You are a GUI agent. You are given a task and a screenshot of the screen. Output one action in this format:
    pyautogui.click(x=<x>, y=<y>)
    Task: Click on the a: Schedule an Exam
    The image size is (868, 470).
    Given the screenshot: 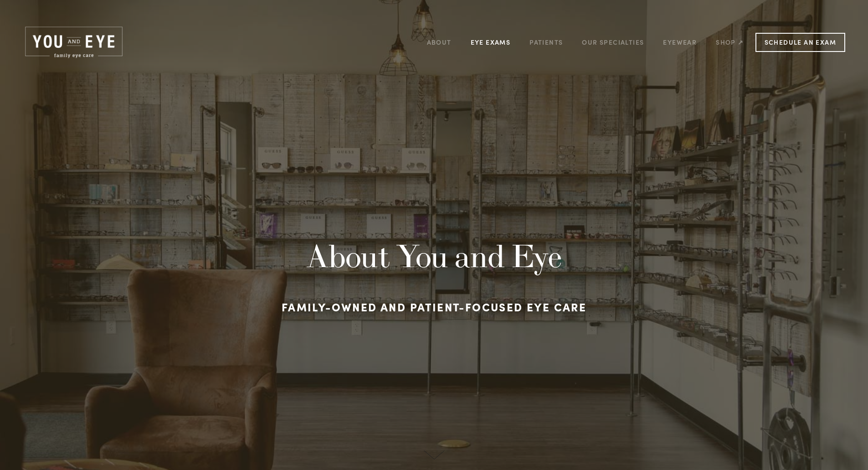 What is the action you would take?
    pyautogui.click(x=800, y=43)
    